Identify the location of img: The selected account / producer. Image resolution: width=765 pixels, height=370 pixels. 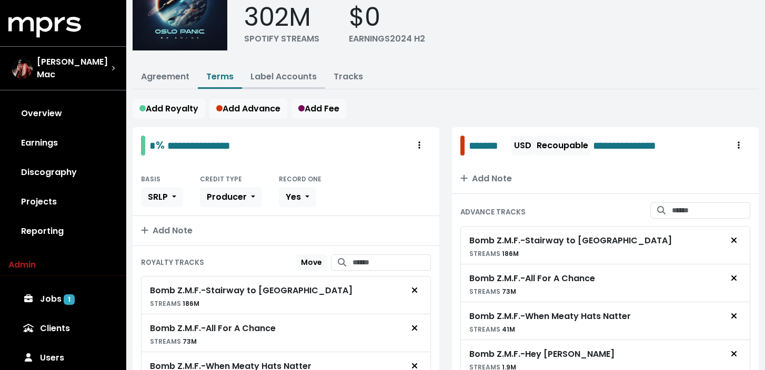
(22, 68).